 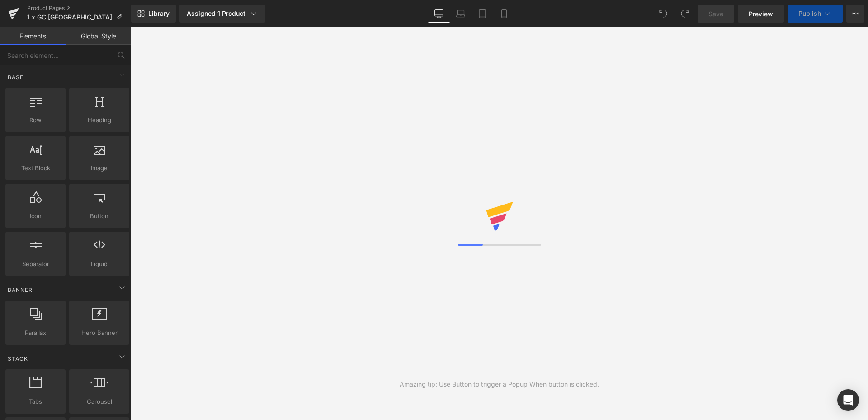 I want to click on span: Row, so click(x=35, y=120).